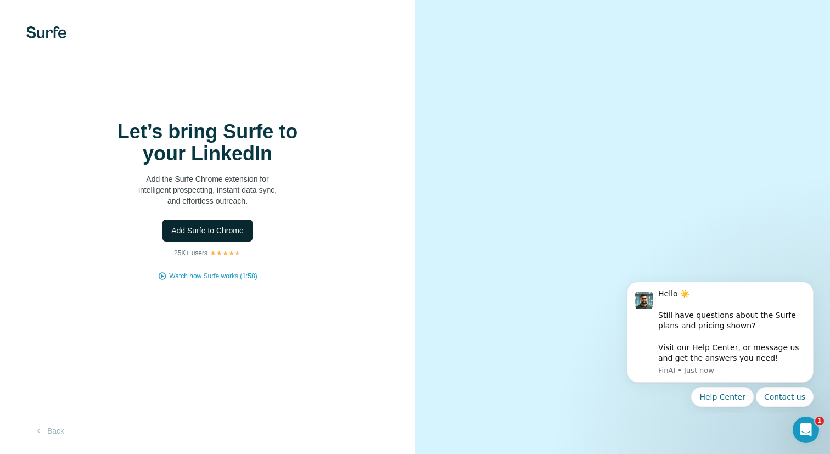 The image size is (830, 454). I want to click on button: Add Surfe to Chrome, so click(208, 231).